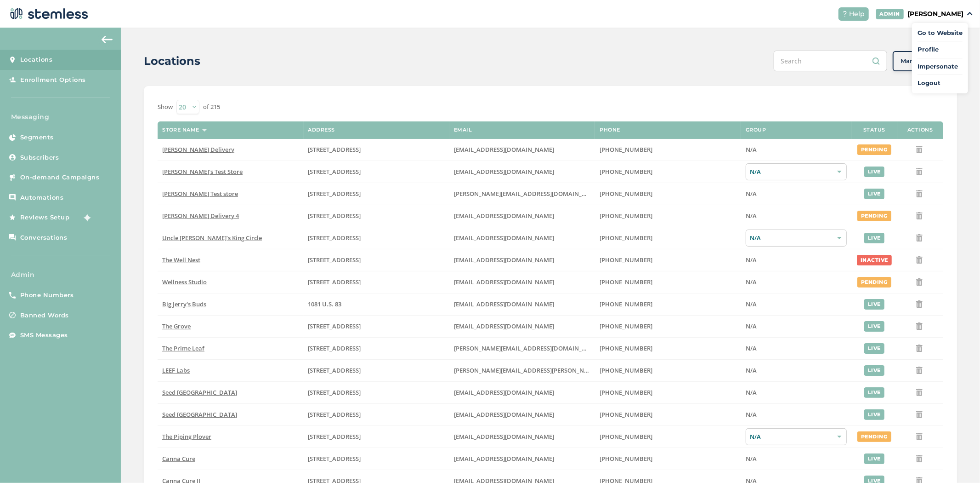 The image size is (980, 483). What do you see at coordinates (756, 130) in the screenshot?
I see `label: Group` at bounding box center [756, 130].